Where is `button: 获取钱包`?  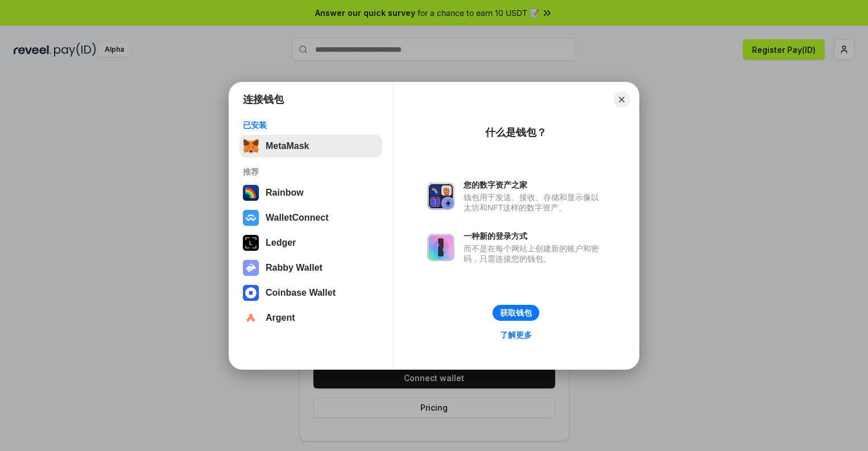
button: 获取钱包 is located at coordinates (515, 313).